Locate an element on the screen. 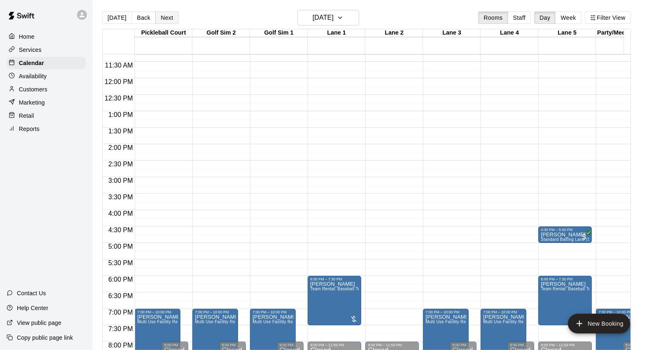  a: Reports is located at coordinates (46, 129).